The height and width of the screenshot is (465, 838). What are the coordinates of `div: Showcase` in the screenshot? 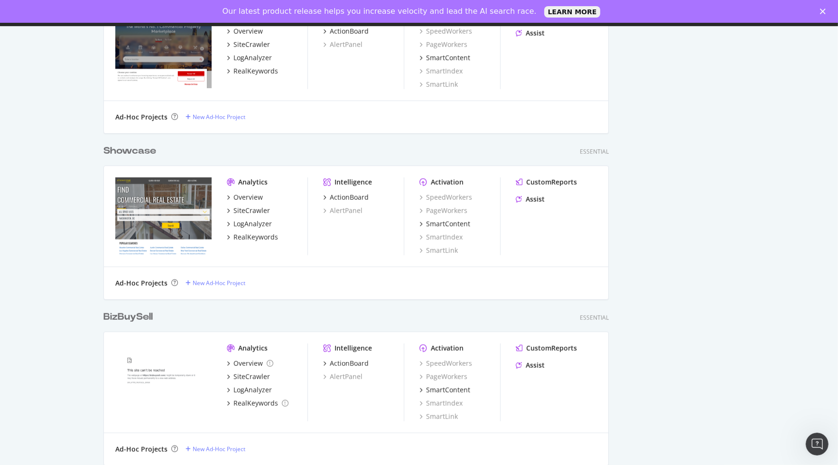 It's located at (130, 151).